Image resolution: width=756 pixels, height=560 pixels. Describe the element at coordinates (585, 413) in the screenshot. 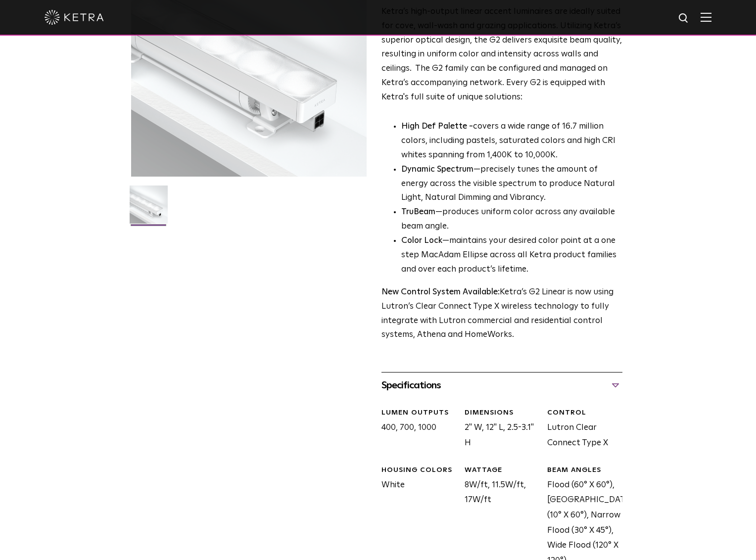

I see `div: CONTROL` at that location.